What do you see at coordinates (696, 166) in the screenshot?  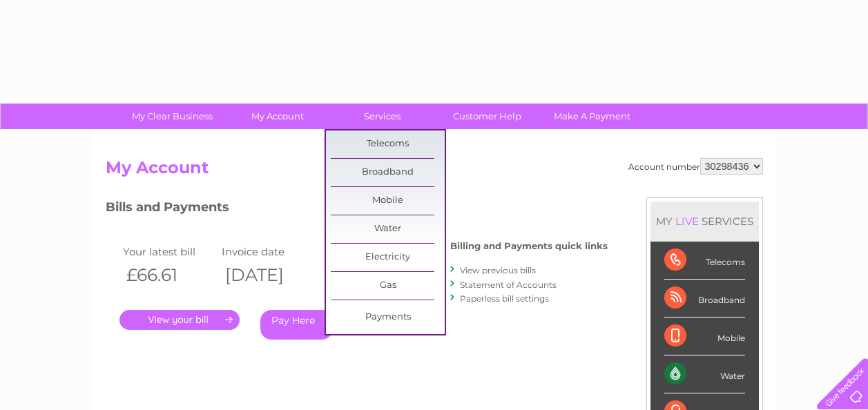 I see `div: Account number` at bounding box center [696, 166].